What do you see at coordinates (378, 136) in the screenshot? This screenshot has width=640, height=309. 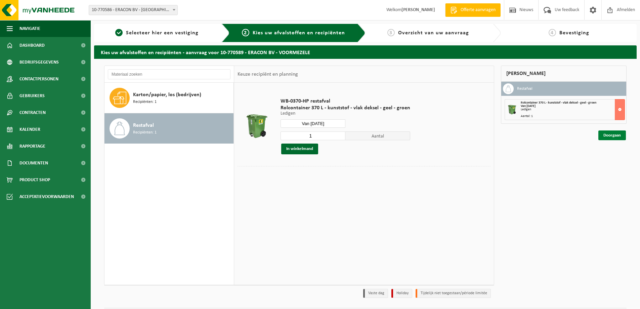 I see `span: Aantal` at bounding box center [378, 136].